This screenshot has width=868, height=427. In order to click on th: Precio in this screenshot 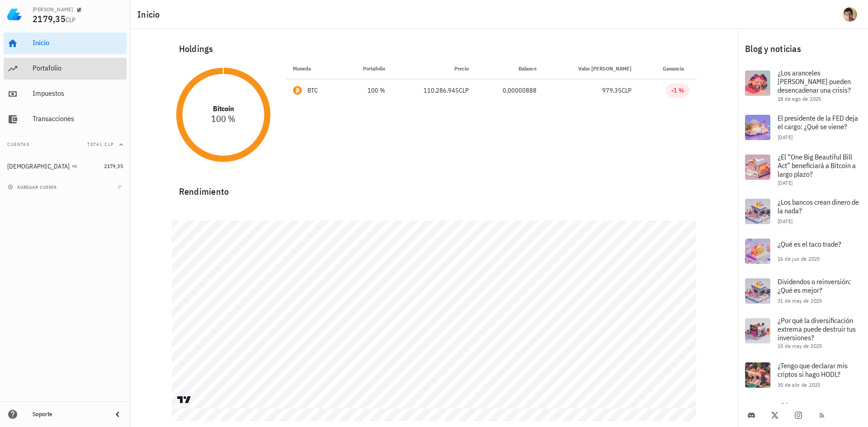, I will do `click(434, 69)`.